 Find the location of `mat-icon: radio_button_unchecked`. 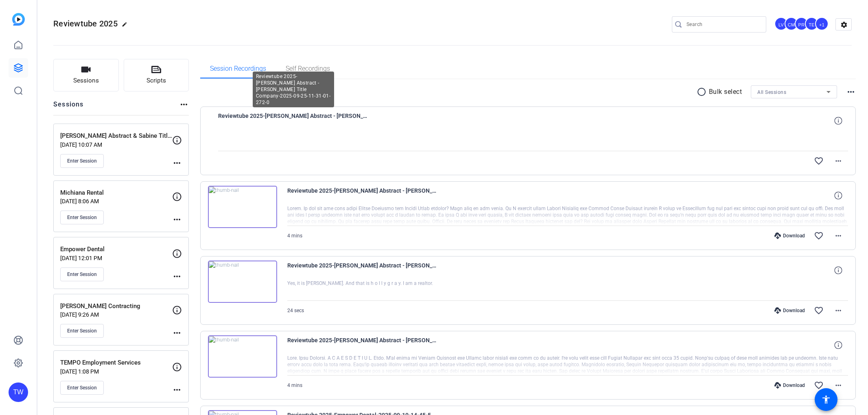

mat-icon: radio_button_unchecked is located at coordinates (703, 92).